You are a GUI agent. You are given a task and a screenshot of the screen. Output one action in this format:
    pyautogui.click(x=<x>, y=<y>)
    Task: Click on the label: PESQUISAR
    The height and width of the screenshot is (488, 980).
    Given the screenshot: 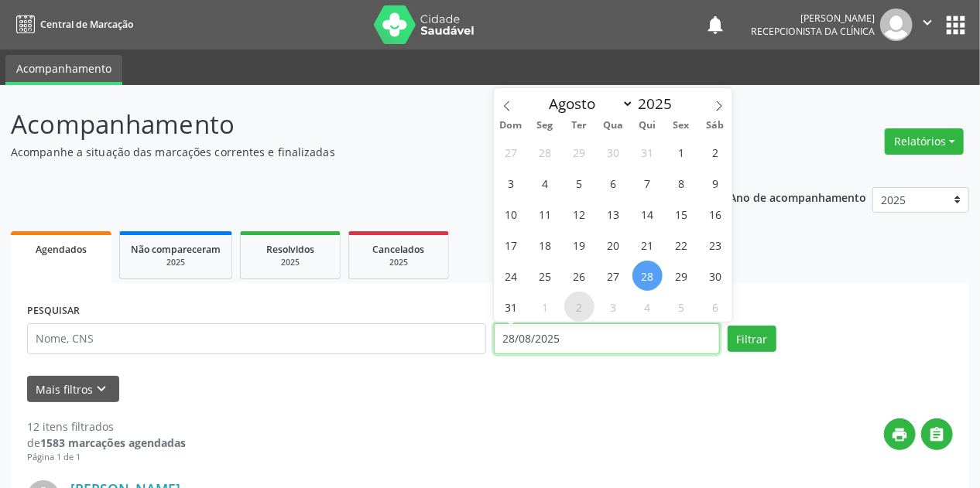 What is the action you would take?
    pyautogui.click(x=53, y=312)
    